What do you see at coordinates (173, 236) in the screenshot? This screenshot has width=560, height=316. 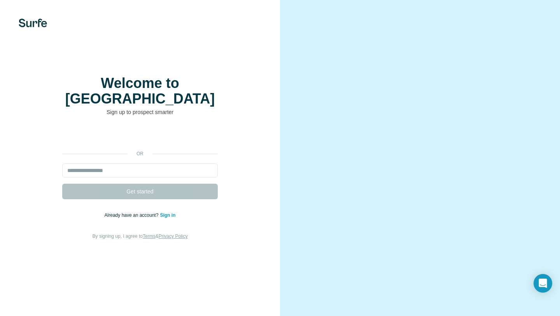 I see `a: Privacy Policy` at bounding box center [173, 236].